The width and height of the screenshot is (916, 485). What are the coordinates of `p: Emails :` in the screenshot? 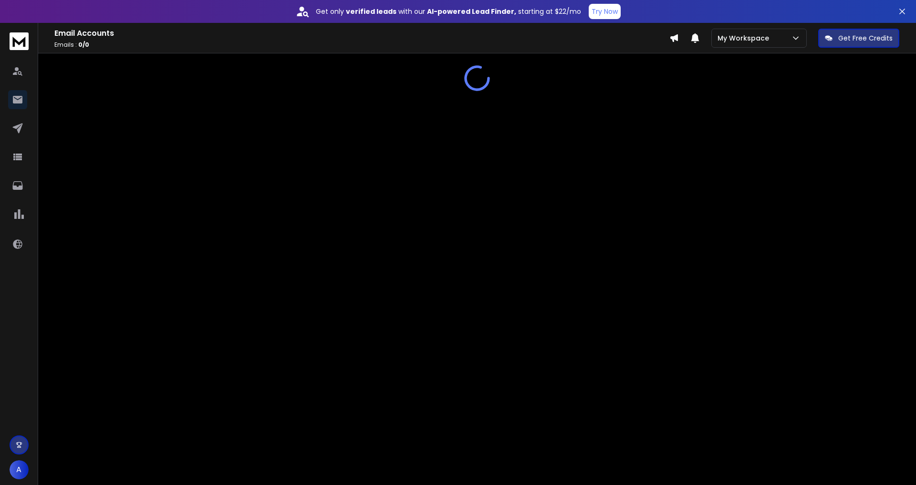 It's located at (362, 45).